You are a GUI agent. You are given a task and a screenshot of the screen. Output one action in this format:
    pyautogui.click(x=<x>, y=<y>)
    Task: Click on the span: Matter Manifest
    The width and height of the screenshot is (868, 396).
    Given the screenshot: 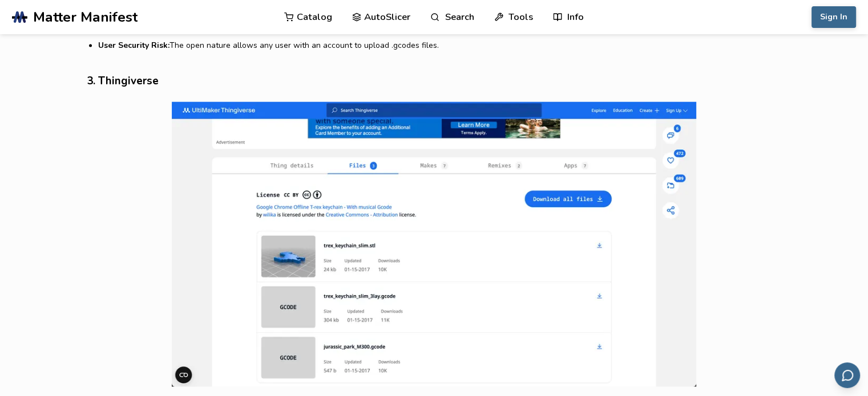 What is the action you would take?
    pyautogui.click(x=85, y=17)
    